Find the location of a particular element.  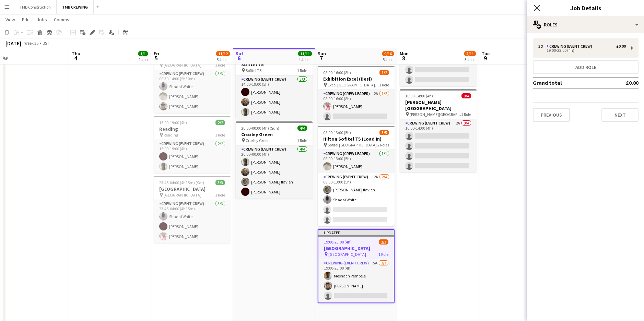

span: 2/2 is located at coordinates (220, 123).